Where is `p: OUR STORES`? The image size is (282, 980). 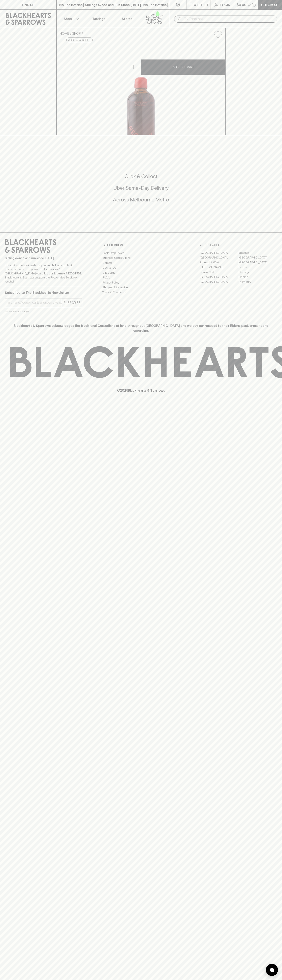 p: OUR STORES is located at coordinates (238, 245).